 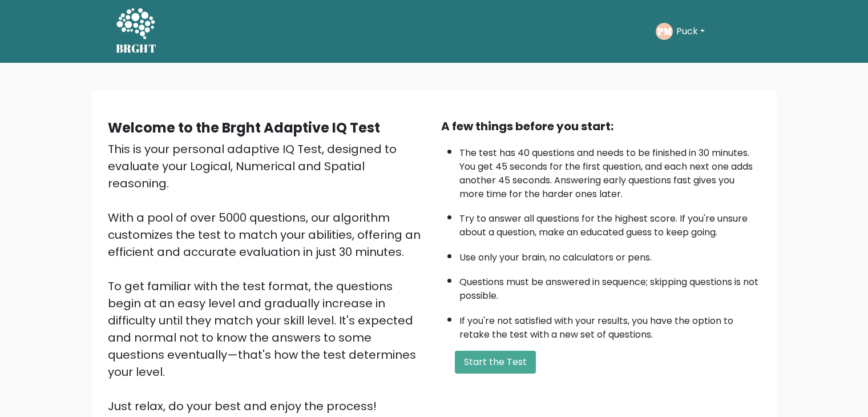 What do you see at coordinates (610, 223) in the screenshot?
I see `li: Try to answer all questions for the highest score. If you're unsure about a question, make an edu...` at bounding box center [610, 223].